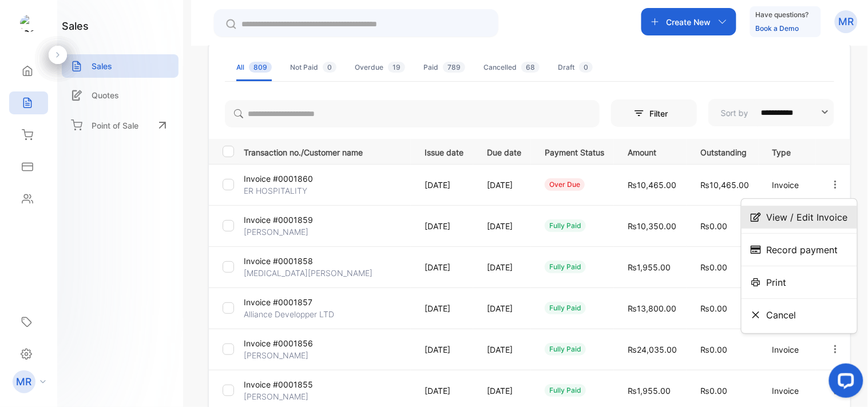 This screenshot has width=868, height=407. Describe the element at coordinates (444, 151) in the screenshot. I see `p: Issue date` at that location.